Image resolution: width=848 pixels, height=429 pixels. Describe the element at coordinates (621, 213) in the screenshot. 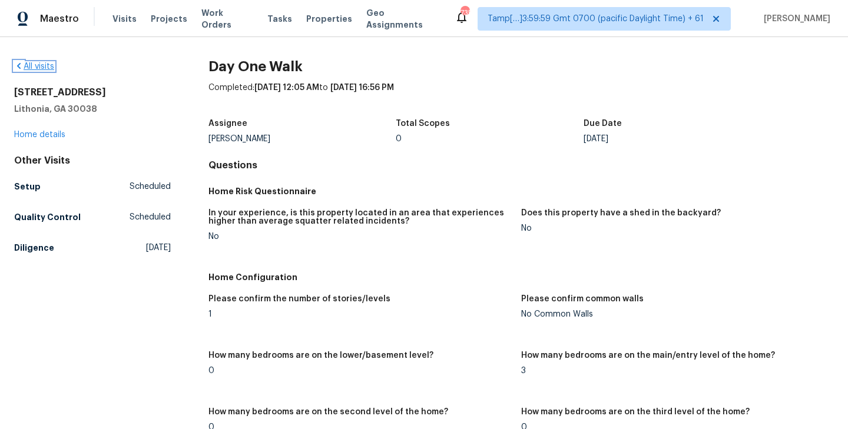

I see `h5: Does this property have a shed in the backyard?` at that location.